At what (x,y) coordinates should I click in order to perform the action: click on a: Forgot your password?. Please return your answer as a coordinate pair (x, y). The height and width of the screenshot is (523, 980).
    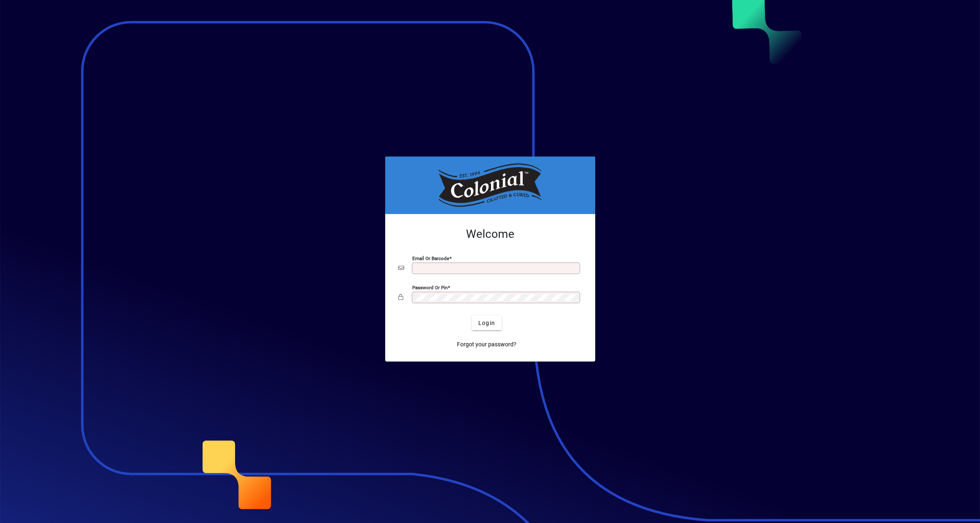
    Looking at the image, I should click on (487, 344).